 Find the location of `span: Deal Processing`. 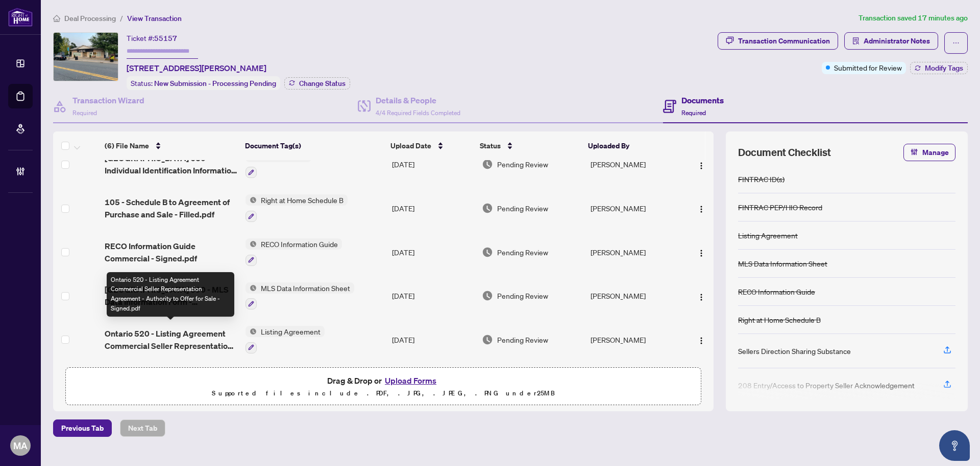

span: Deal Processing is located at coordinates (90, 19).